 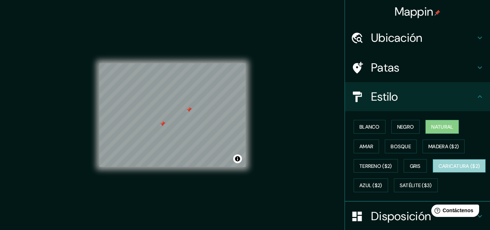 I want to click on button: Madera ($2), so click(x=444, y=146).